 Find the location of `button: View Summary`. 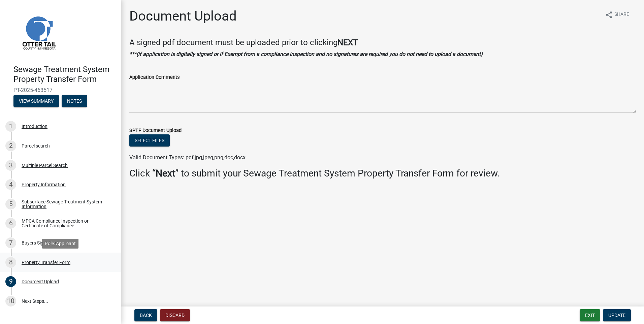

button: View Summary is located at coordinates (36, 101).